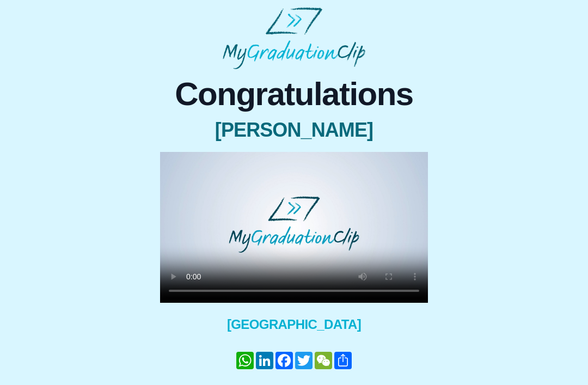 The width and height of the screenshot is (588, 385). I want to click on span: Congratulations, so click(294, 94).